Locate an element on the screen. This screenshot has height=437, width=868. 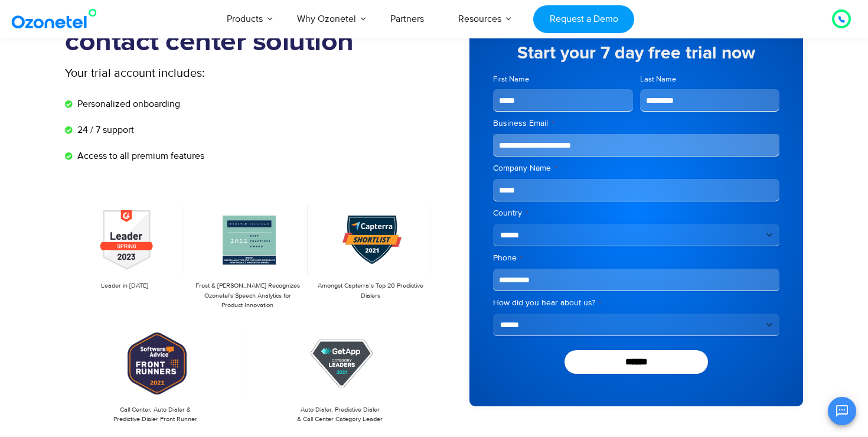
p: Auto Dialer, Predictive Dialer & Call Center Category Leader is located at coordinates (340, 415).